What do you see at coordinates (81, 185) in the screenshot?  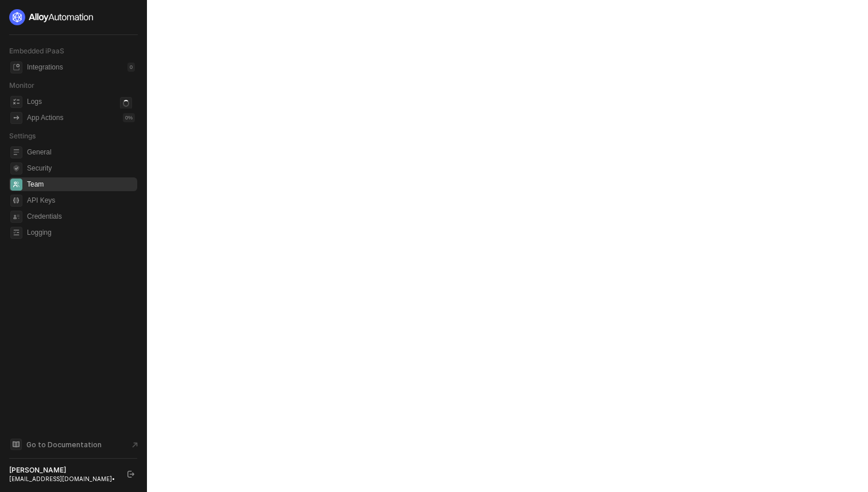 I see `span: Team` at bounding box center [81, 185].